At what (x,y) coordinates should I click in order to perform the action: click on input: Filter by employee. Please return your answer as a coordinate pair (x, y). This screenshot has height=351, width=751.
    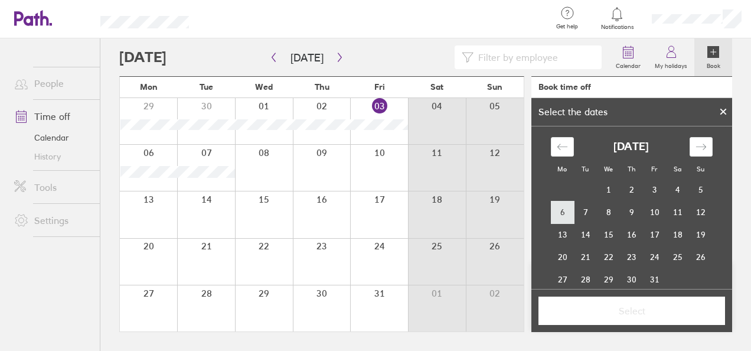
    Looking at the image, I should click on (534, 57).